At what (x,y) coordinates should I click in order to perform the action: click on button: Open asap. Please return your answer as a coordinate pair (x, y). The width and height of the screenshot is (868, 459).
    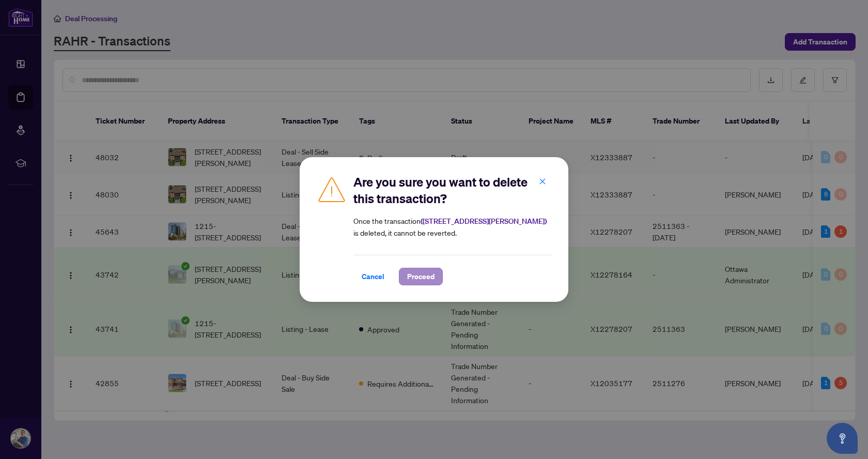
    Looking at the image, I should click on (842, 438).